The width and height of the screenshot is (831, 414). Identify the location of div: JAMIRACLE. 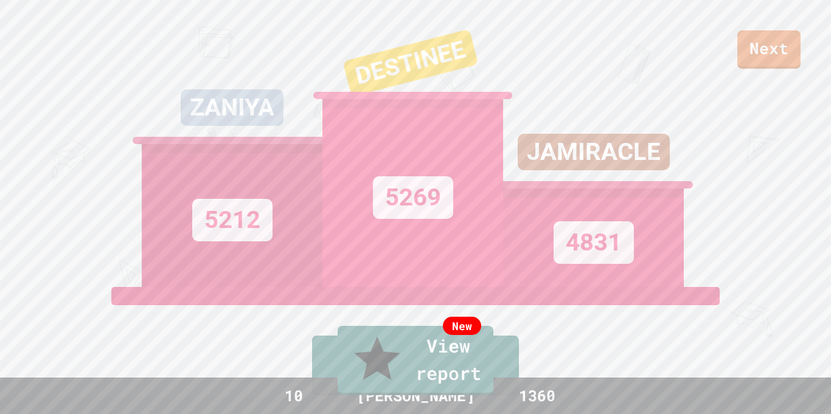
(594, 152).